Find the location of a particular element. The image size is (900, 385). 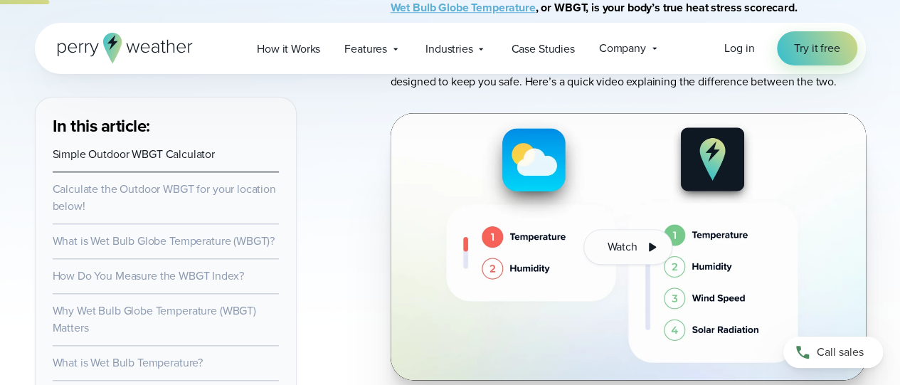

a: Call sales is located at coordinates (833, 352).